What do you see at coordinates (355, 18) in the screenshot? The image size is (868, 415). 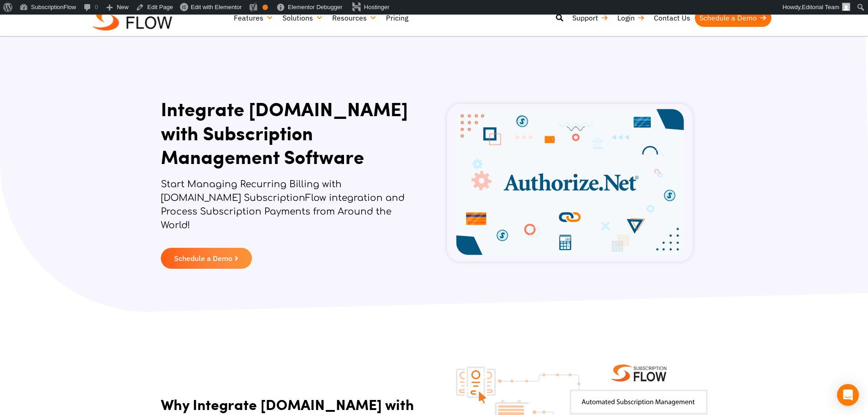 I see `a: Resources` at bounding box center [355, 18].